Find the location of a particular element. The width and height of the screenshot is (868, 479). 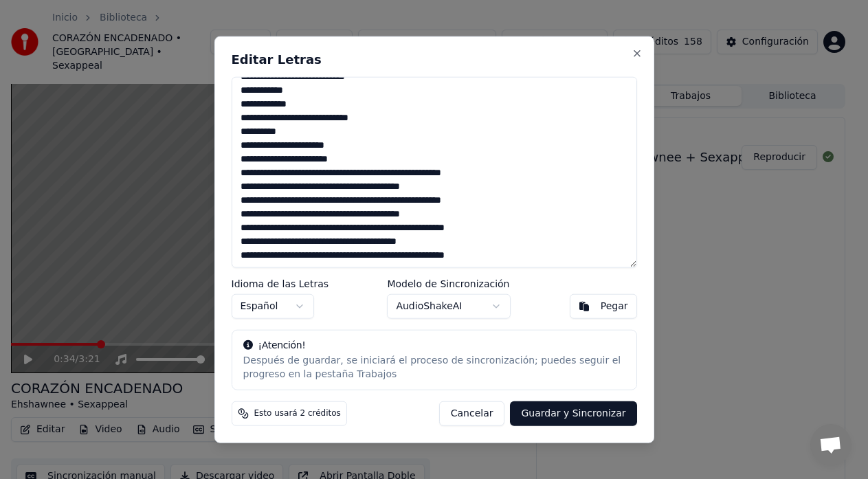

label: Modelo de Sincronización is located at coordinates (449, 284).